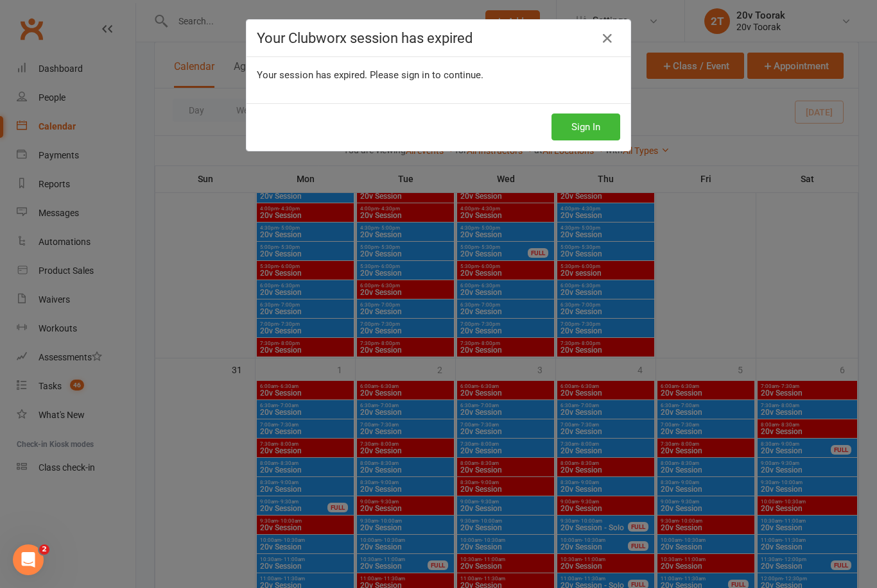 Image resolution: width=877 pixels, height=588 pixels. What do you see at coordinates (370, 75) in the screenshot?
I see `span: Your session has expired. Please sign in to continue.` at bounding box center [370, 75].